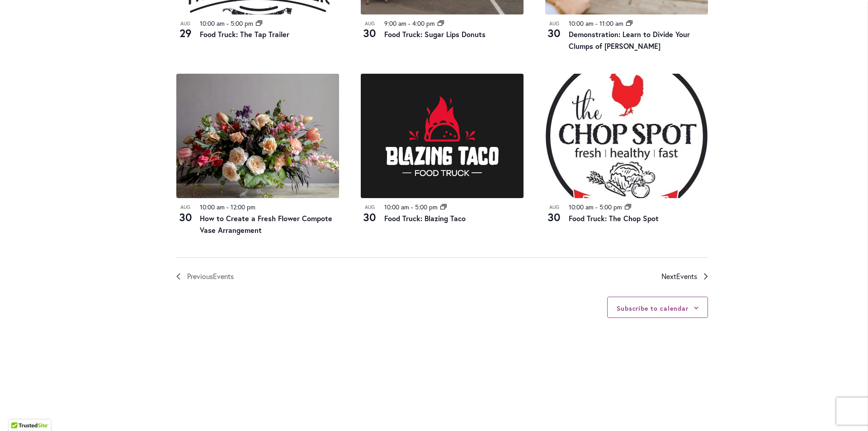 This screenshot has width=868, height=431. I want to click on a: Food Truck: The Tap Trailer, so click(245, 34).